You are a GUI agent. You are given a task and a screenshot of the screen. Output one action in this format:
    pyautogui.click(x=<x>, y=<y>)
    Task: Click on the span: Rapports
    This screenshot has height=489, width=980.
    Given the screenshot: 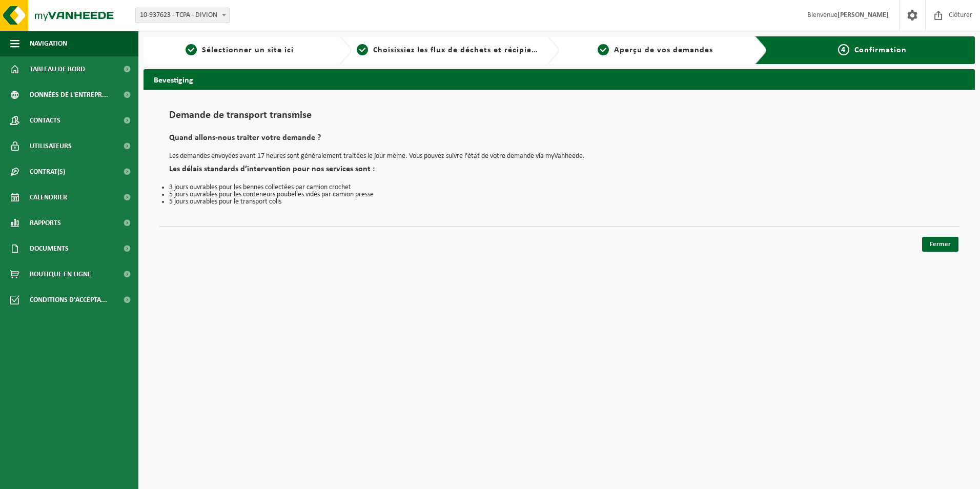 What is the action you would take?
    pyautogui.click(x=45, y=223)
    